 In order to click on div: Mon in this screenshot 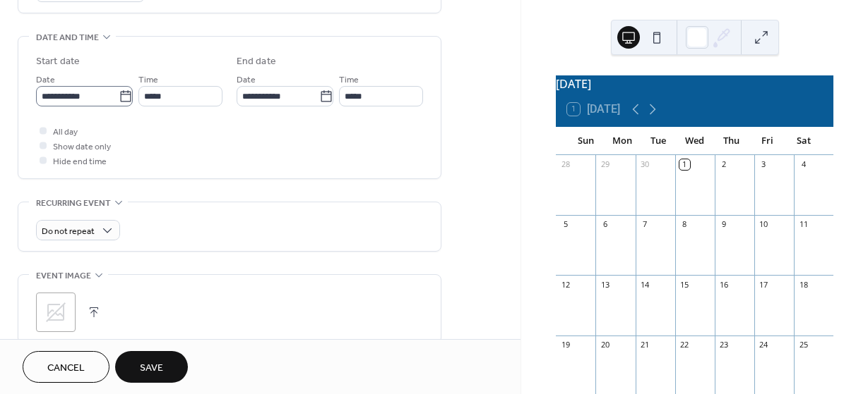, I will do `click(622, 141)`.